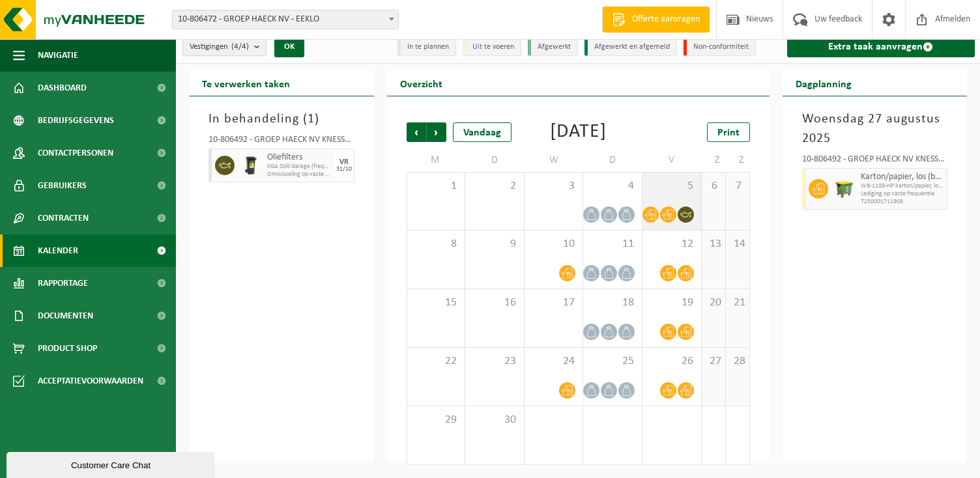 The height and width of the screenshot is (478, 980). Describe the element at coordinates (554, 244) in the screenshot. I see `span: 10` at that location.